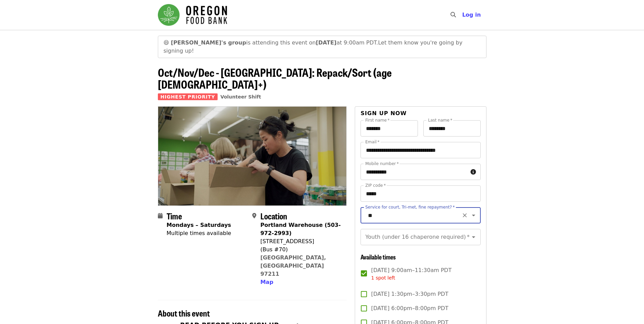 The width and height of the screenshot is (644, 324). I want to click on span: Volunteer Shift, so click(241, 97).